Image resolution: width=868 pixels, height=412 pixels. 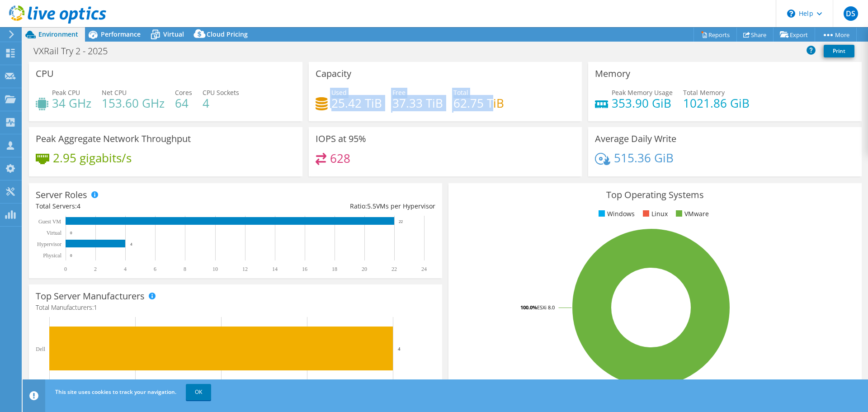 What do you see at coordinates (755, 35) in the screenshot?
I see `a: Share` at bounding box center [755, 35].